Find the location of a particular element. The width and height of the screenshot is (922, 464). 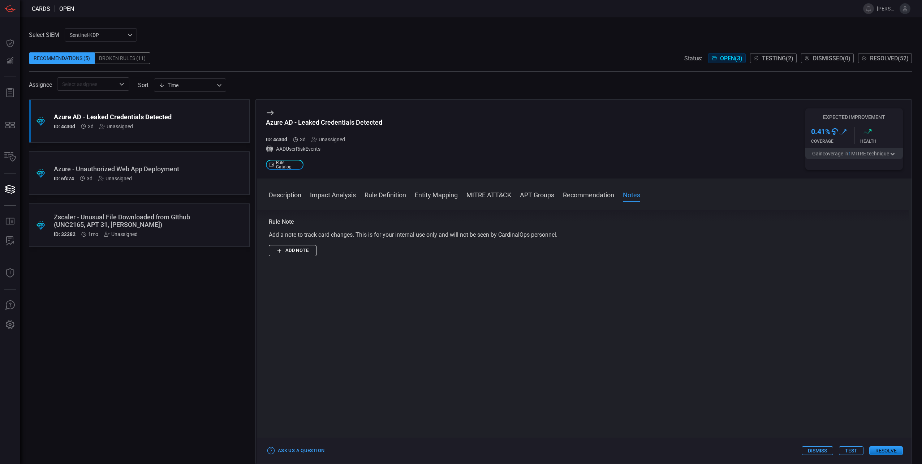

button: Gaincoverage in1MITRE technique is located at coordinates (854, 153).